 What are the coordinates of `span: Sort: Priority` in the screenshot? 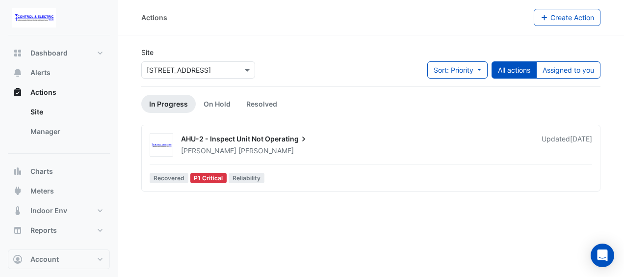 It's located at (453, 70).